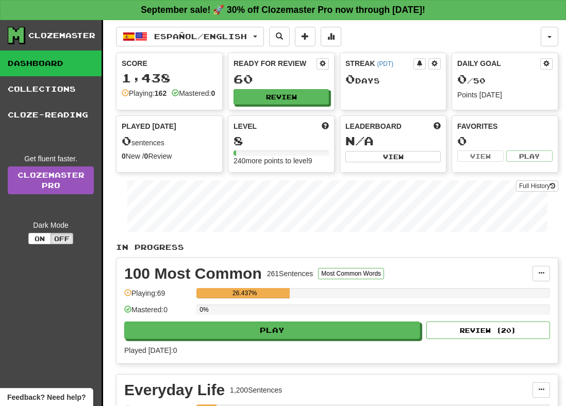 The height and width of the screenshot is (406, 566). Describe the element at coordinates (174, 390) in the screenshot. I see `div: Everyday Life` at that location.